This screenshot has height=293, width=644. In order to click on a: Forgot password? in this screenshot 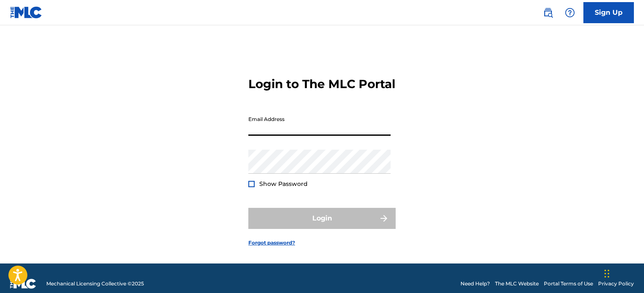, I will do `click(271, 243)`.